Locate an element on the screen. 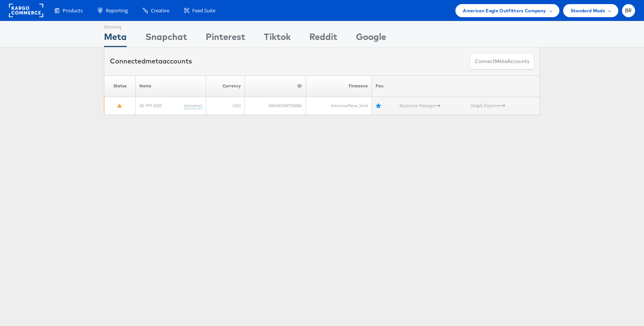  th: Status is located at coordinates (120, 86).